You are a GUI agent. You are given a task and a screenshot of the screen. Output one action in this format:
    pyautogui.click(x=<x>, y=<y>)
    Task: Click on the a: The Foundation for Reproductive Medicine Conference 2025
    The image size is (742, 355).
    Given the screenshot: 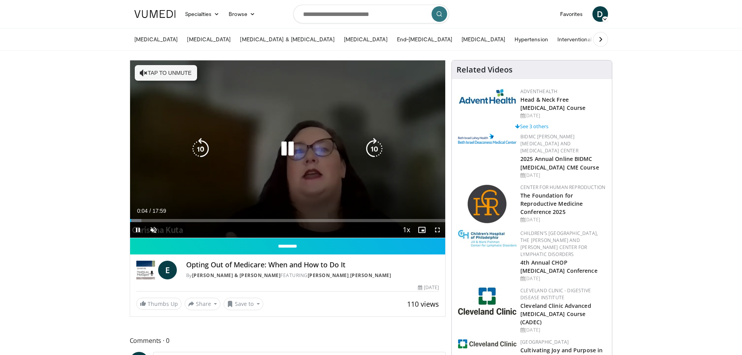 What is the action you would take?
    pyautogui.click(x=552, y=203)
    